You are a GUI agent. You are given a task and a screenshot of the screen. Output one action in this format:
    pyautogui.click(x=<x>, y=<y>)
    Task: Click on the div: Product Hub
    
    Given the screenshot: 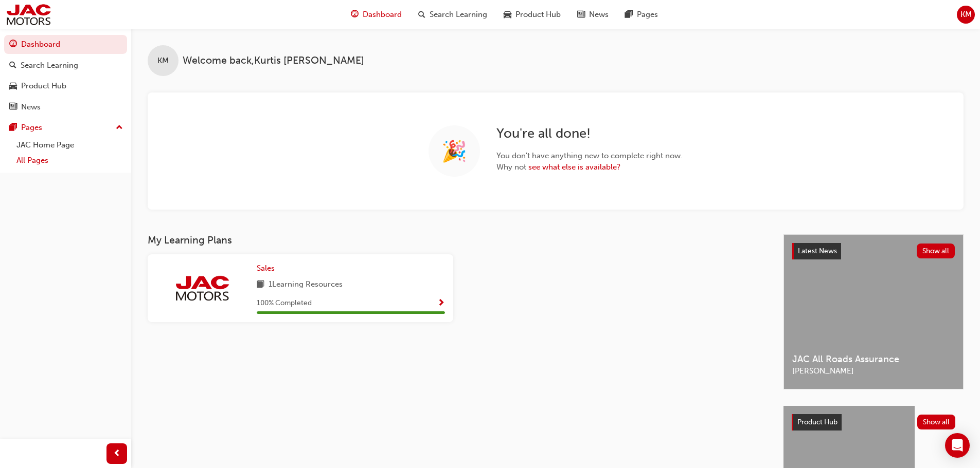 What is the action you would take?
    pyautogui.click(x=43, y=86)
    